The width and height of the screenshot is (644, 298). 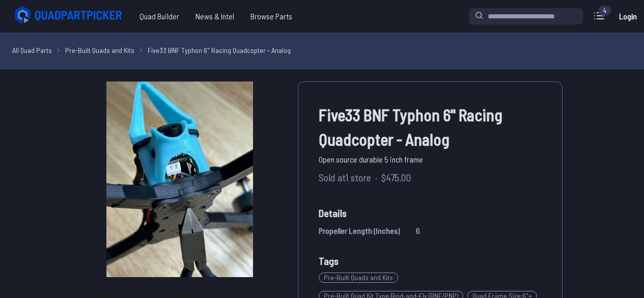 I want to click on span: Five33 BNF Typhon 6" Racing Quadcopter - Analog, so click(x=430, y=126).